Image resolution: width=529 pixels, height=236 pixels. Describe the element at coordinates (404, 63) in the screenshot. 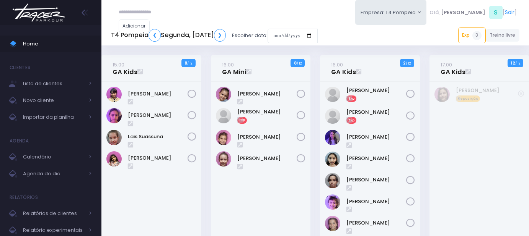

I see `strong: 2` at that location.